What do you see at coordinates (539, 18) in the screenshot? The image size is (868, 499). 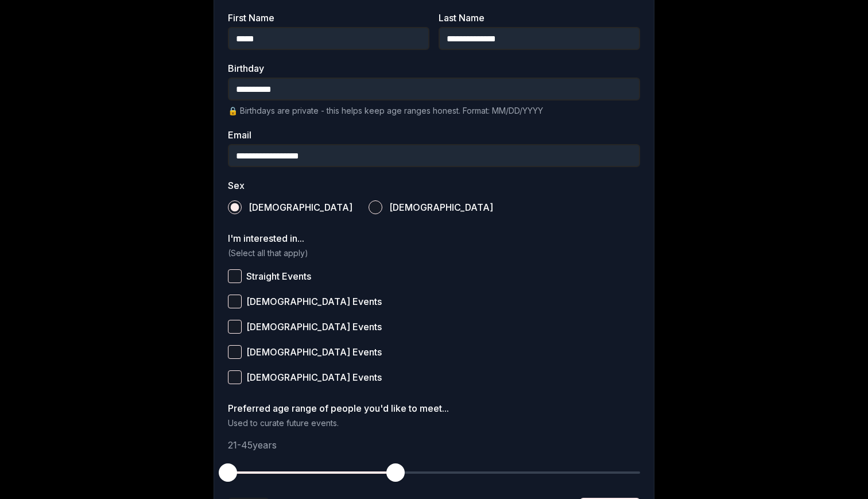 I see `label: Last Name` at bounding box center [539, 18].